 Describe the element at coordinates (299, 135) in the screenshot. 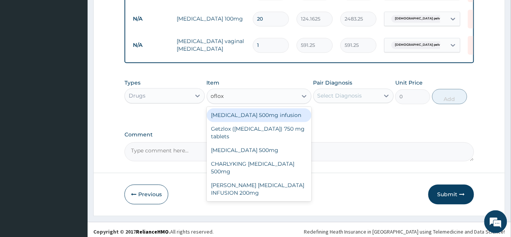

I see `label: Comment` at that location.